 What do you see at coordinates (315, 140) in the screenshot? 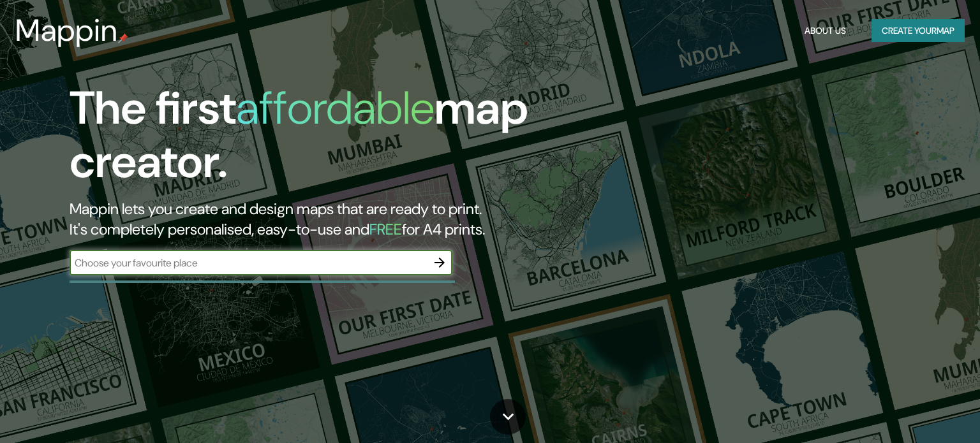
I see `h1: The first map creator.` at bounding box center [315, 140].